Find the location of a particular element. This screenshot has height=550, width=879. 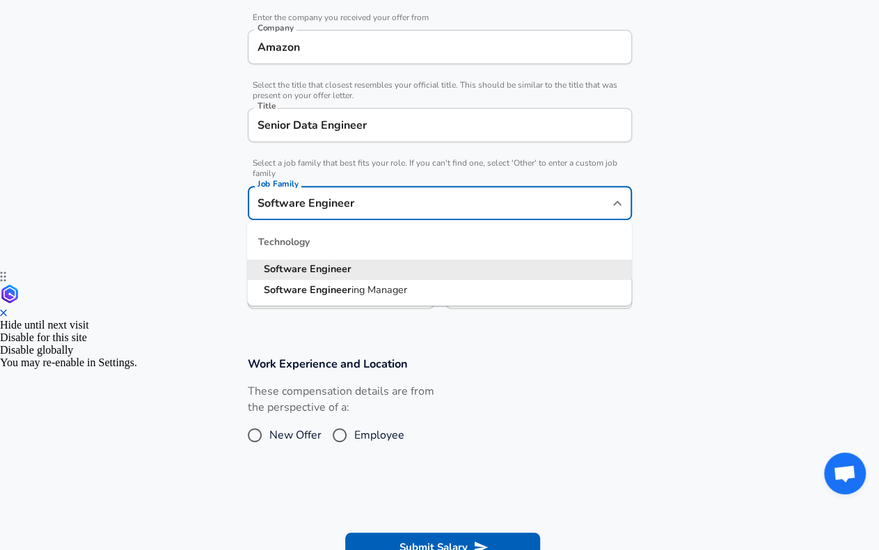

label: Company is located at coordinates (276, 28).